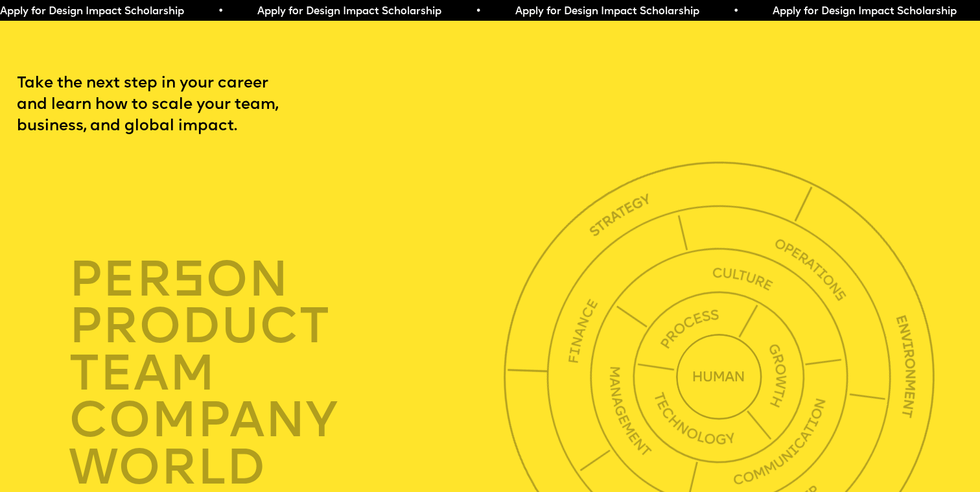  What do you see at coordinates (289, 469) in the screenshot?
I see `div: world` at bounding box center [289, 469].